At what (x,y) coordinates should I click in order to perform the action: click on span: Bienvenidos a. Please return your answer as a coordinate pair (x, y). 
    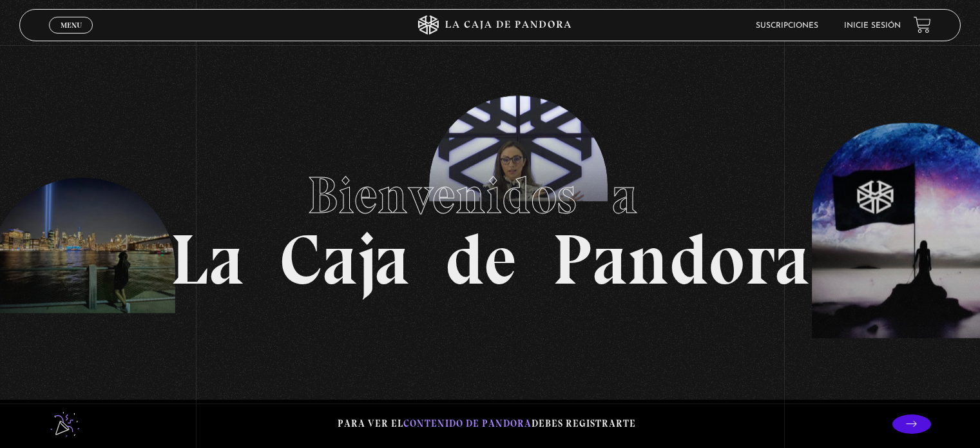
    Looking at the image, I should click on (491, 196).